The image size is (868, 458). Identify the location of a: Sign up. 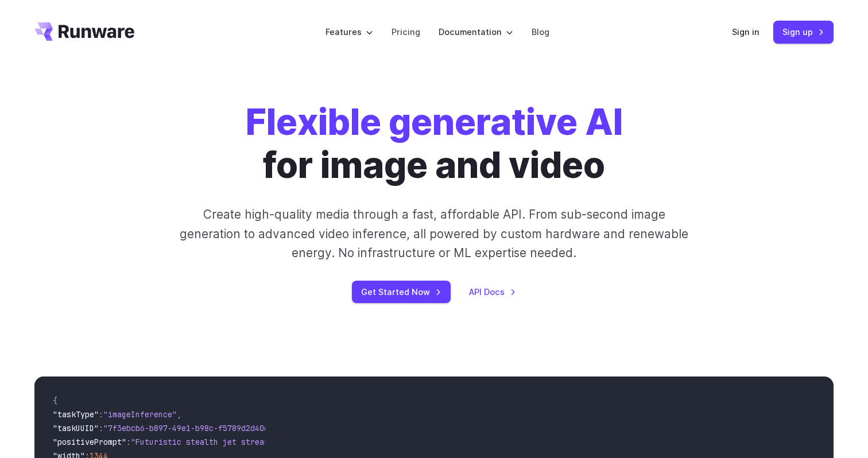
(803, 32).